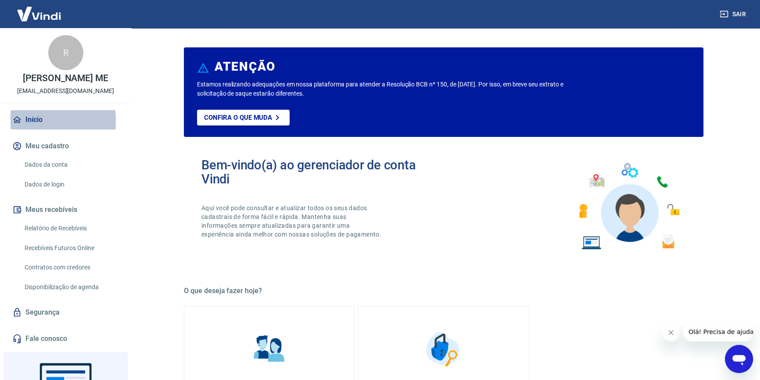  What do you see at coordinates (65, 120) in the screenshot?
I see `a: Início` at bounding box center [65, 120].